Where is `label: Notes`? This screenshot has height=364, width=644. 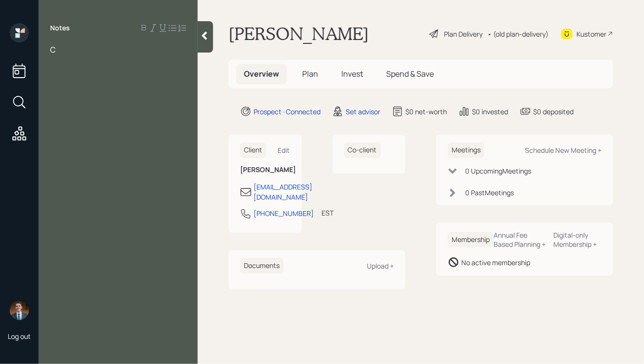 label: Notes is located at coordinates (60, 28).